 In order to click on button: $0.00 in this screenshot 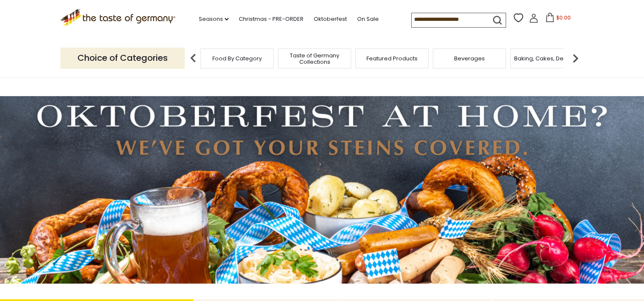, I will do `click(558, 19)`.